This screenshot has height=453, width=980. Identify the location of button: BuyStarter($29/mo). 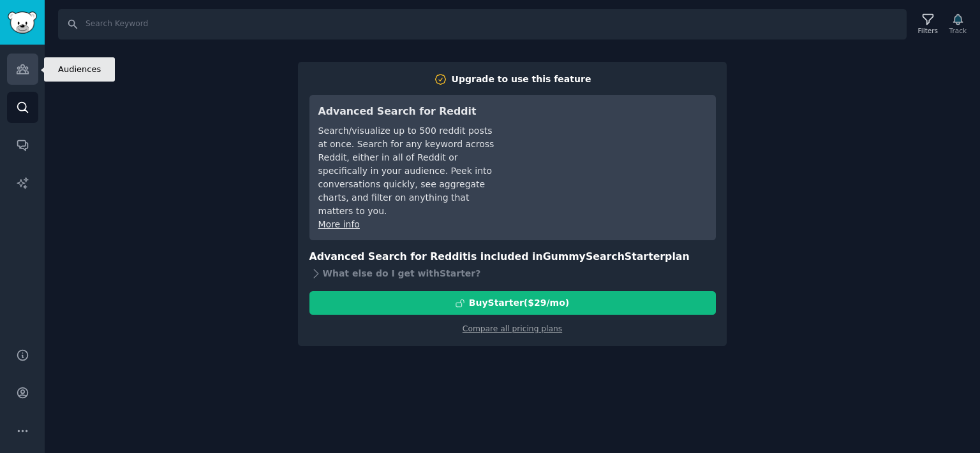
(512, 303).